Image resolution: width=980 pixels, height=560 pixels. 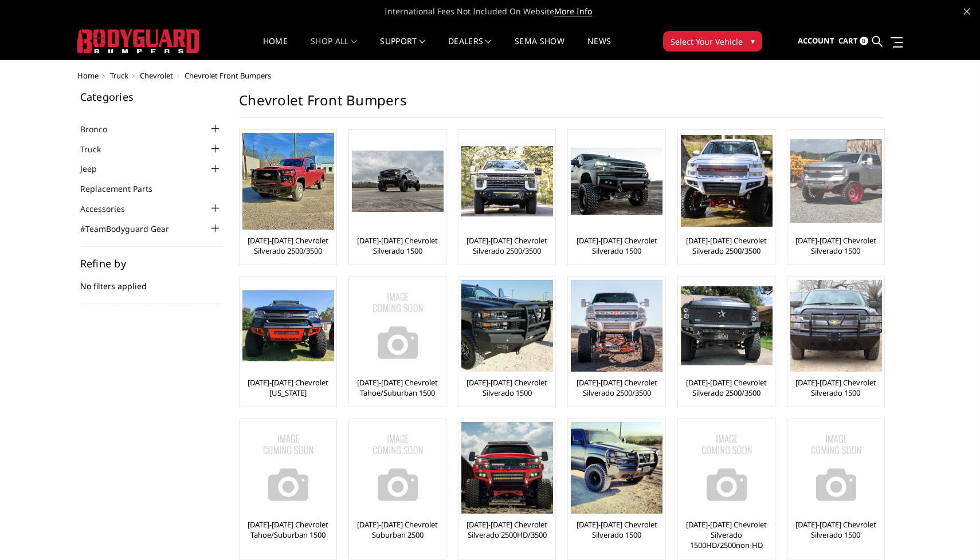 What do you see at coordinates (132, 229) in the screenshot?
I see `a: #TeamBodyguard Gear` at bounding box center [132, 229].